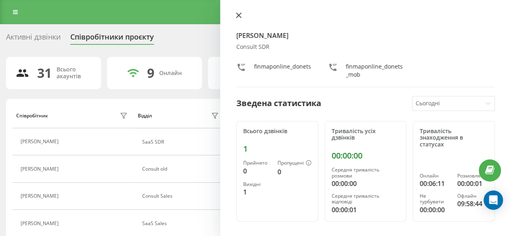  What do you see at coordinates (365, 173) in the screenshot?
I see `div: Середня тривалість розмови` at bounding box center [365, 173].